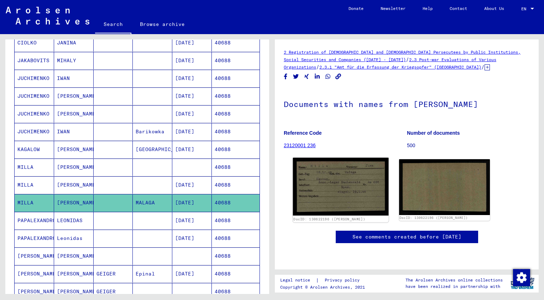  What do you see at coordinates (340, 187) in the screenshot?
I see `img: 001.jpg` at bounding box center [340, 187].